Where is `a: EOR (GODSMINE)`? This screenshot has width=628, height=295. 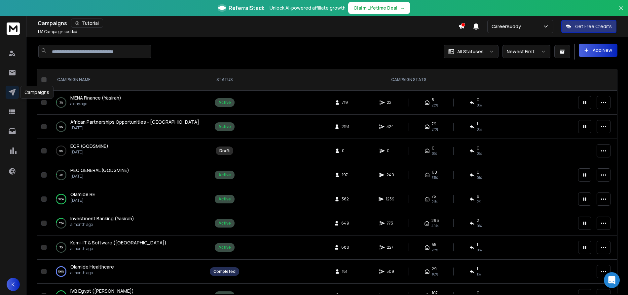
a: EOR (GODSMINE) is located at coordinates (89, 146).